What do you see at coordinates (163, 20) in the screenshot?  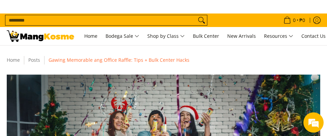 I see `ul: Customer Navigation` at bounding box center [163, 20].